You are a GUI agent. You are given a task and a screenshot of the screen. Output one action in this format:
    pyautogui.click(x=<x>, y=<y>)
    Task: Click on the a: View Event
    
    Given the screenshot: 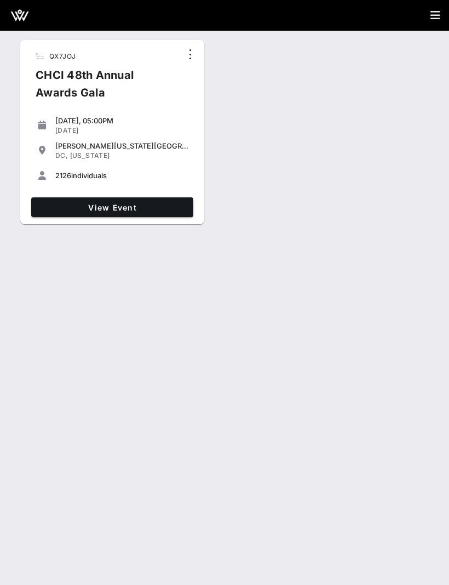 What is the action you would take?
    pyautogui.click(x=112, y=207)
    